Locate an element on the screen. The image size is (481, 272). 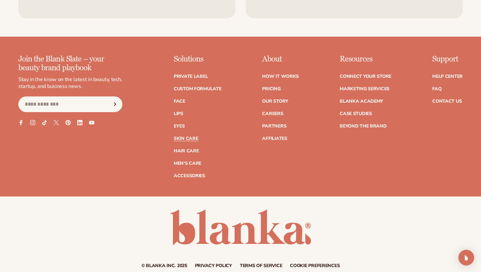
a: Accessories is located at coordinates (189, 176).